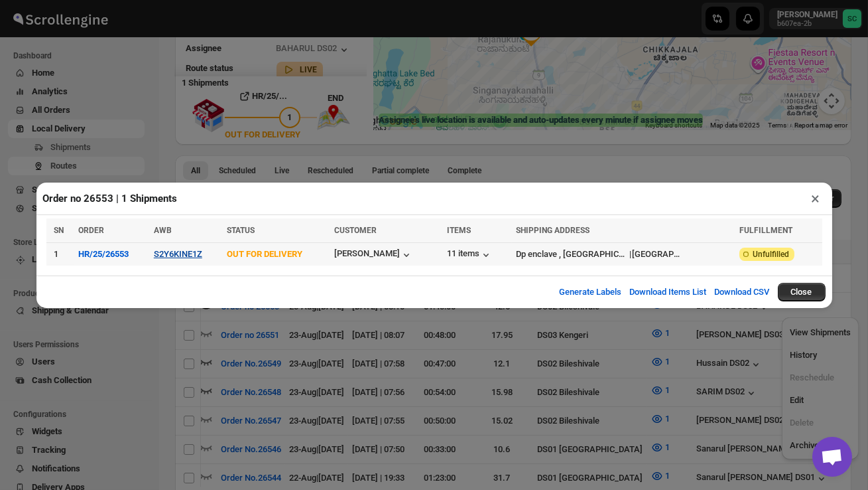  What do you see at coordinates (356, 230) in the screenshot?
I see `span: CUSTOMER` at bounding box center [356, 230].